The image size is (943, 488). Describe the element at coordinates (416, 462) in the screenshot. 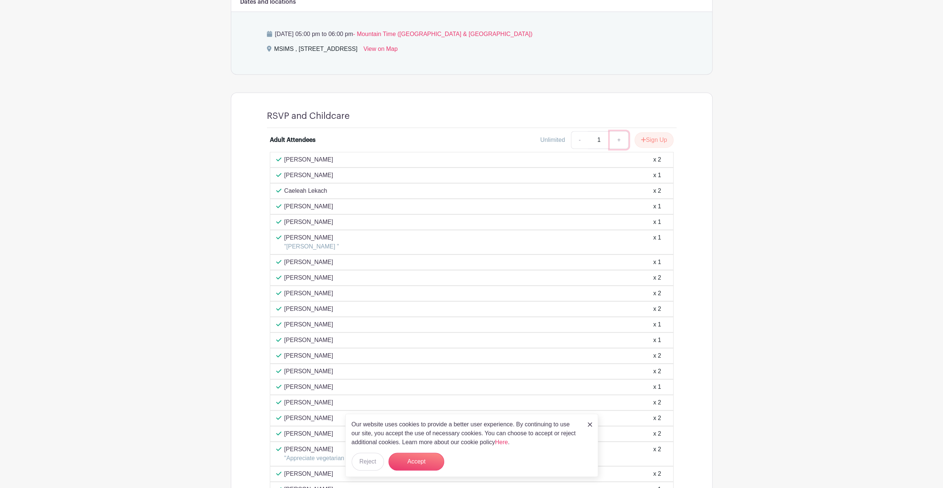

I see `button: Accept` at that location.